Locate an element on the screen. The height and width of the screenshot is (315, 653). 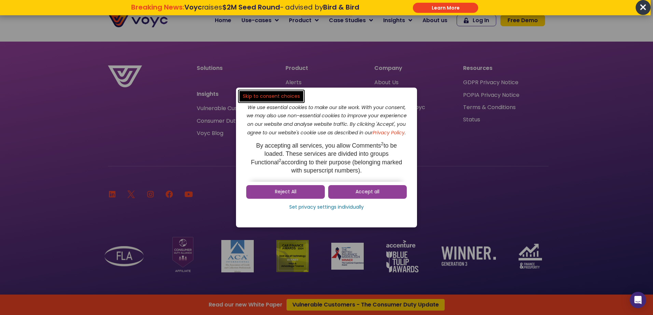
a: Skip to consent choices is located at coordinates (271, 96).